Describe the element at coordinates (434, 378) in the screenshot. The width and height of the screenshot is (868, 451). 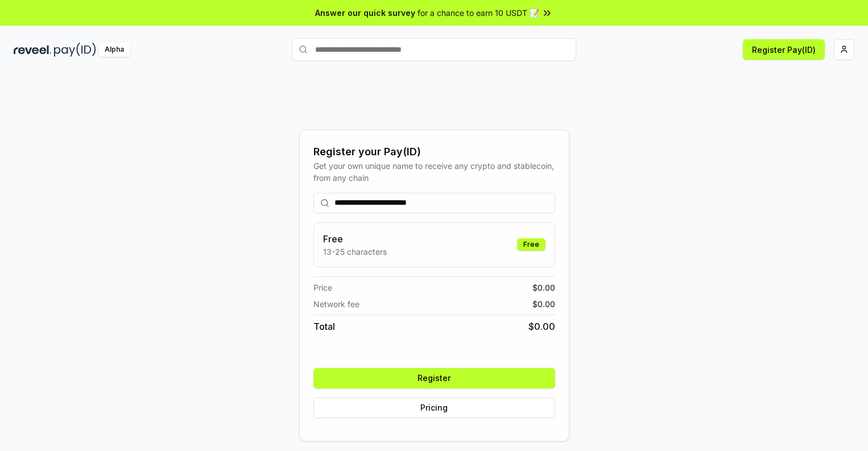
I see `button: Register` at that location.